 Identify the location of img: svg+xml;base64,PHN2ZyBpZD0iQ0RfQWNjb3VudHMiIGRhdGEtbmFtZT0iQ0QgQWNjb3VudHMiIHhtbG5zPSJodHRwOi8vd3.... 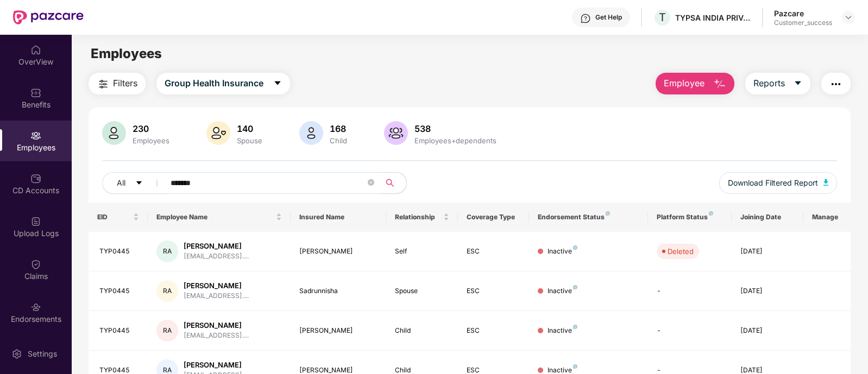
(36, 178).